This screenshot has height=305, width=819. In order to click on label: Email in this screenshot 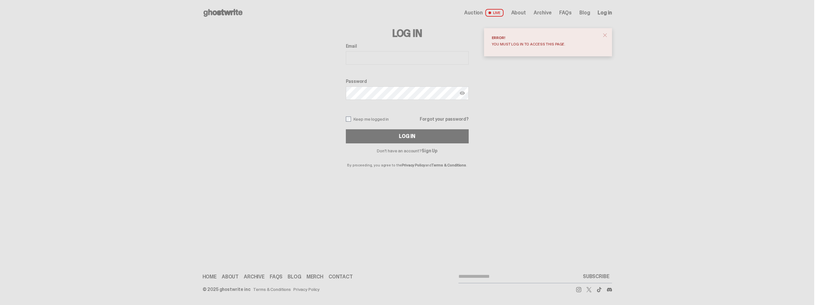, I will do `click(407, 46)`.